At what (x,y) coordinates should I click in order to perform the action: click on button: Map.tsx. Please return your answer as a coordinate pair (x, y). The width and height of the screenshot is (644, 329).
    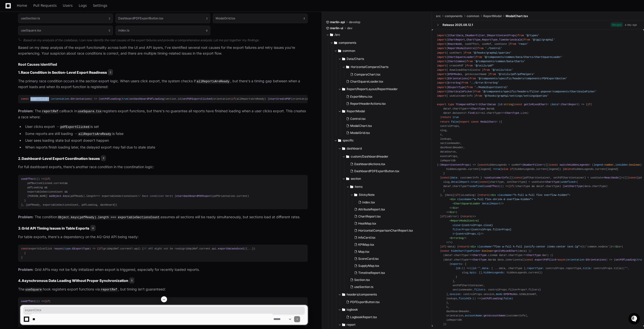
    Looking at the image, I should click on (389, 251).